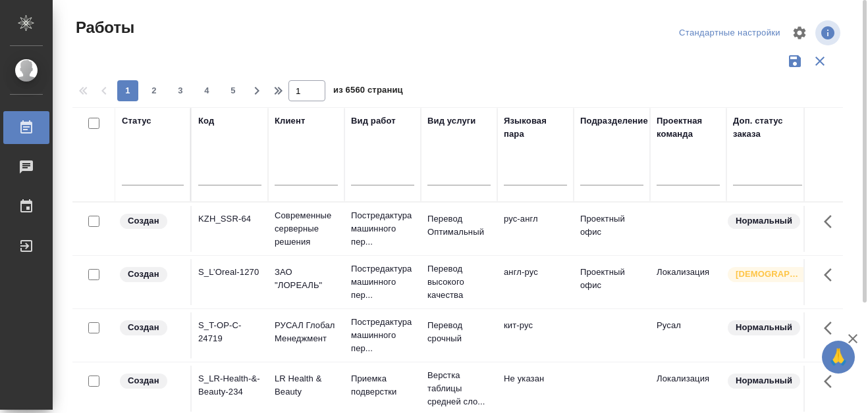 The height and width of the screenshot is (413, 868). What do you see at coordinates (207, 91) in the screenshot?
I see `button: 4` at bounding box center [207, 91].